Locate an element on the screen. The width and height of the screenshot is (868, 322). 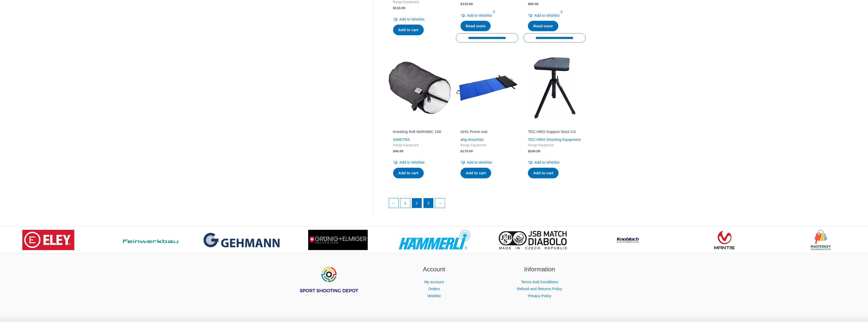
img: TEC-HRO Support Stool 3. is located at coordinates (554, 88).